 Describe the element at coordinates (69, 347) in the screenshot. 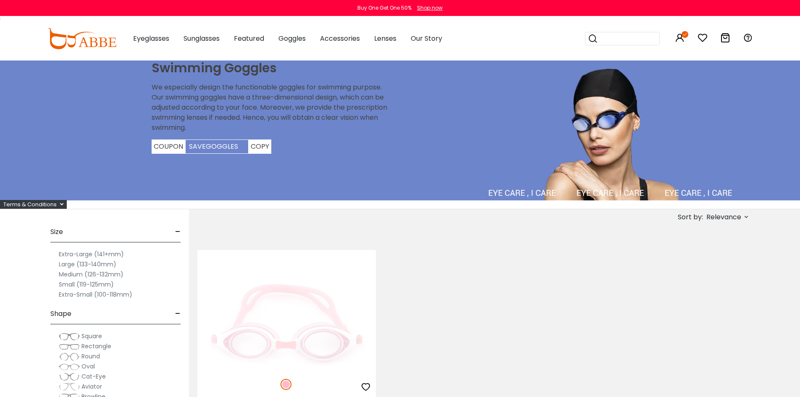

I see `img: Rectangle.png` at that location.